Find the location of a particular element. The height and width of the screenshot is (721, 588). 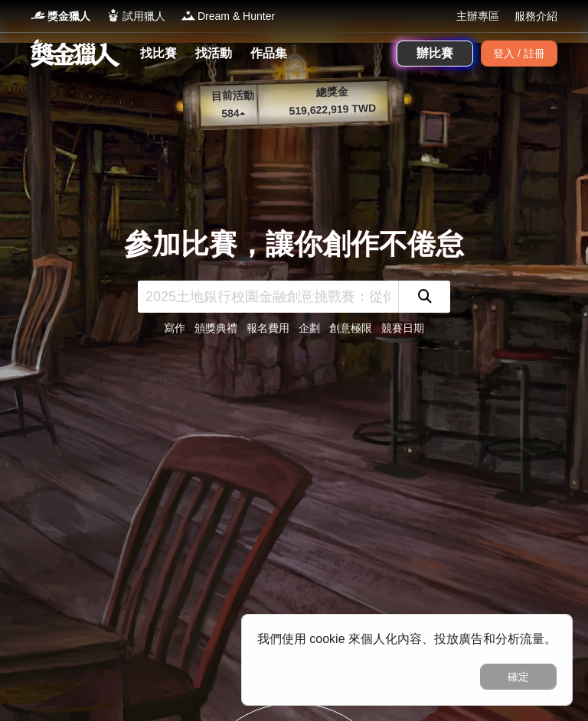

span: 我們使用 cookie 來個人化內容、投放廣告和分析流量。 is located at coordinates (407, 639).